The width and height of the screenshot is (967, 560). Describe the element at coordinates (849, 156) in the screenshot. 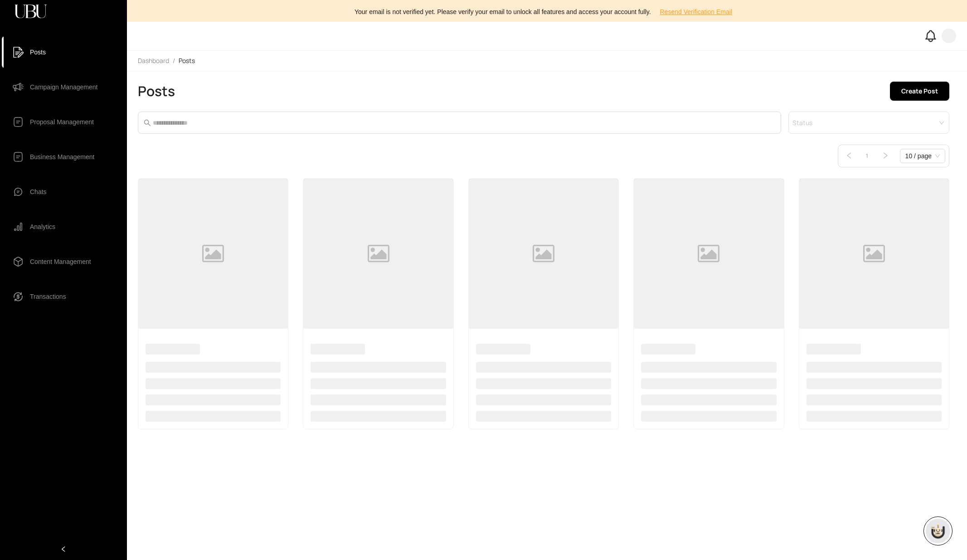

I see `li: Previous Page` at that location.